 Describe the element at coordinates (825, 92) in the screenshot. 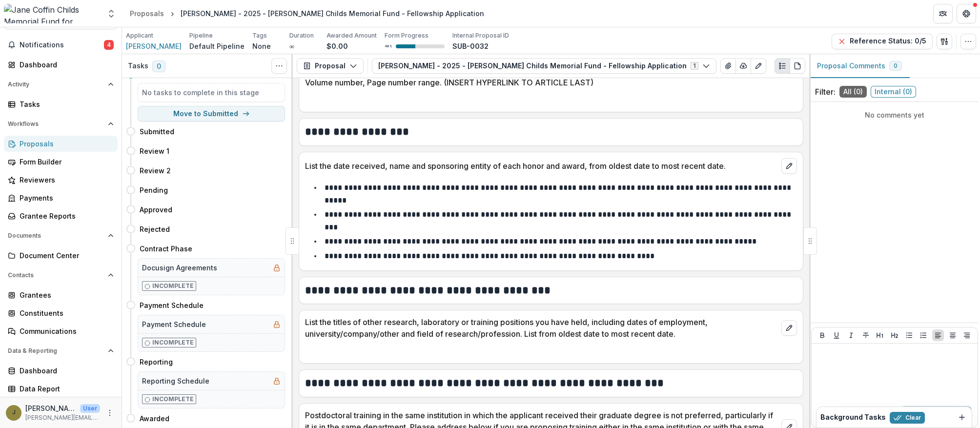

I see `p: Filter:` at that location.